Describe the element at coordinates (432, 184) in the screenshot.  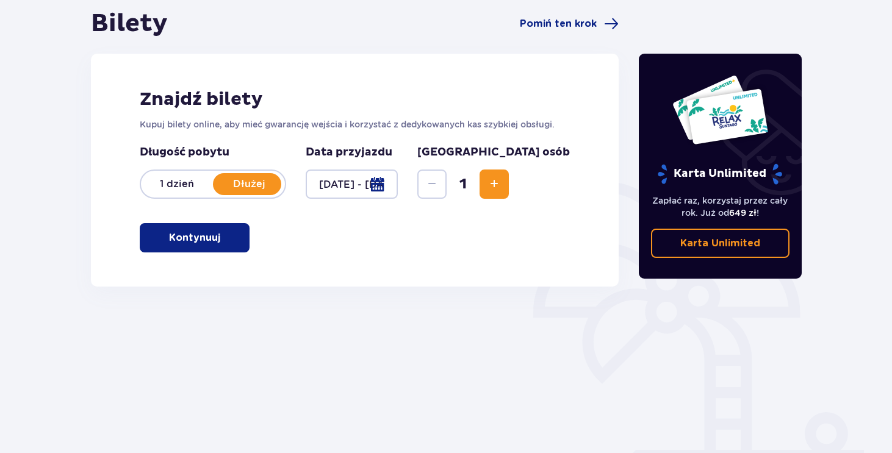
I see `button: Decrease` at that location.